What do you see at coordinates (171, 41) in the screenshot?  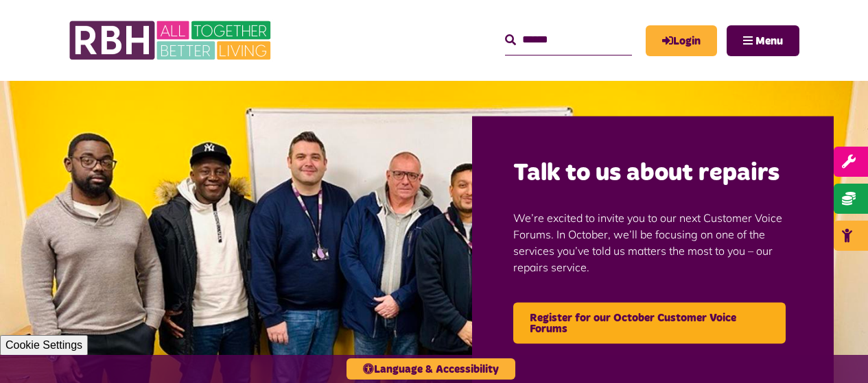 I see `img: RBH` at bounding box center [171, 41].